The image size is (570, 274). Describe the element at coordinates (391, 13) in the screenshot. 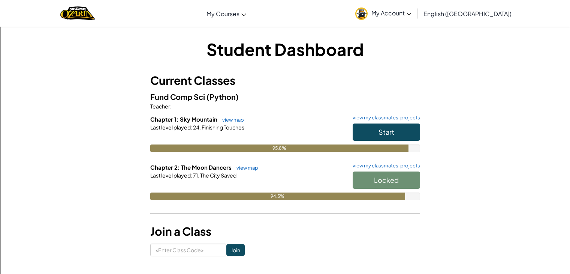

I see `span: My Account` at that location.